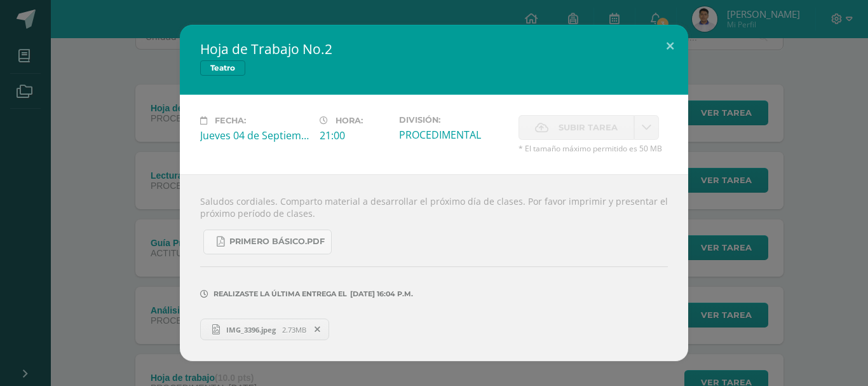  I want to click on div: PROCEDIMENTAL, so click(453, 135).